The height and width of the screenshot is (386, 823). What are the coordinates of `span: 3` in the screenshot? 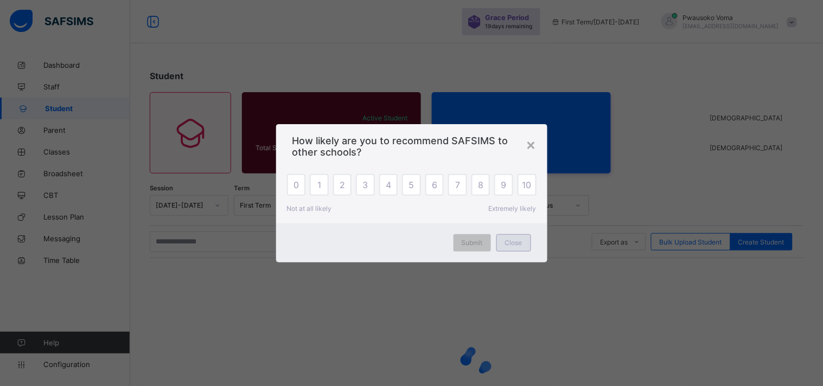 It's located at (365, 185).